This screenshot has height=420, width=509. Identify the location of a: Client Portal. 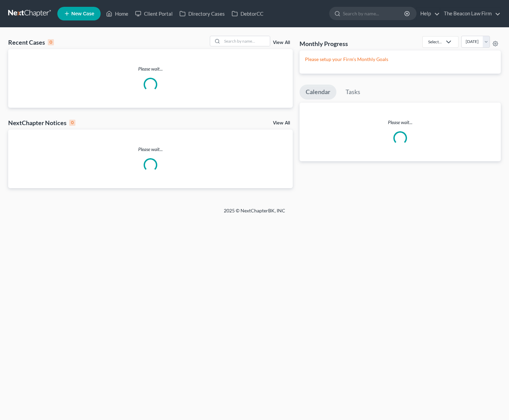
(154, 13).